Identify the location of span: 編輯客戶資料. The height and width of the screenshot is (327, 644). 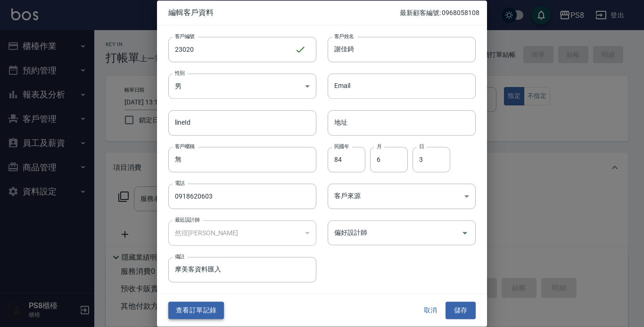
(284, 13).